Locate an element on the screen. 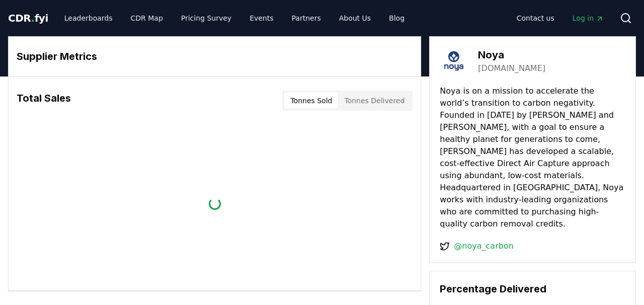  a: Contact us is located at coordinates (536, 18).